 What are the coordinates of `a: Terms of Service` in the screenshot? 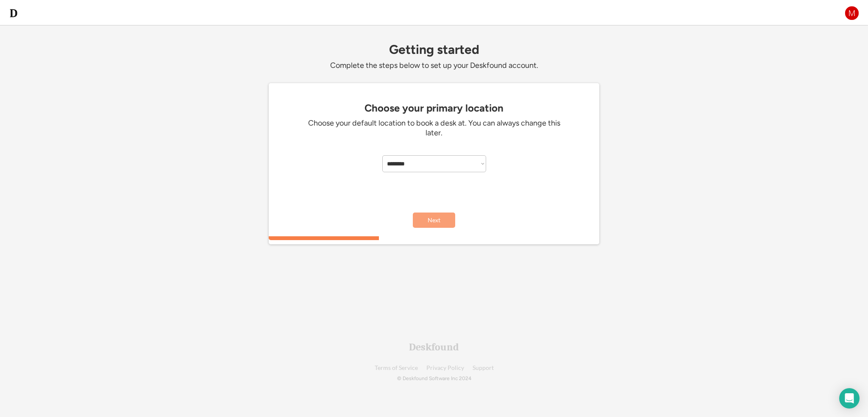 It's located at (396, 368).